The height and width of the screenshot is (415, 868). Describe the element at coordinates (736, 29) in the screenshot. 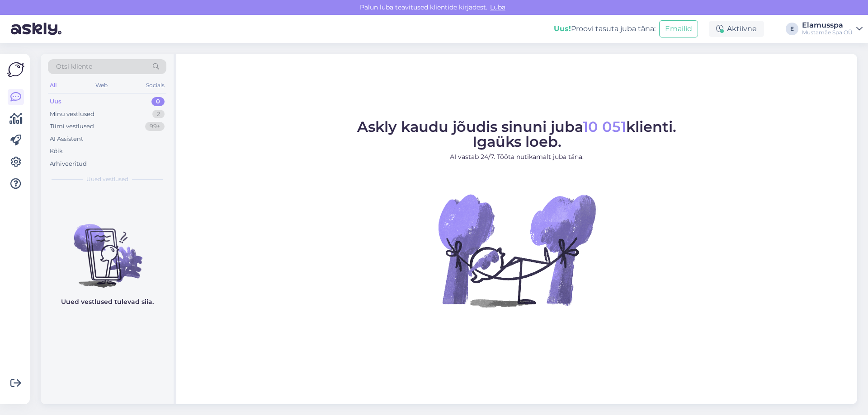

I see `div: Aktiivne` at that location.